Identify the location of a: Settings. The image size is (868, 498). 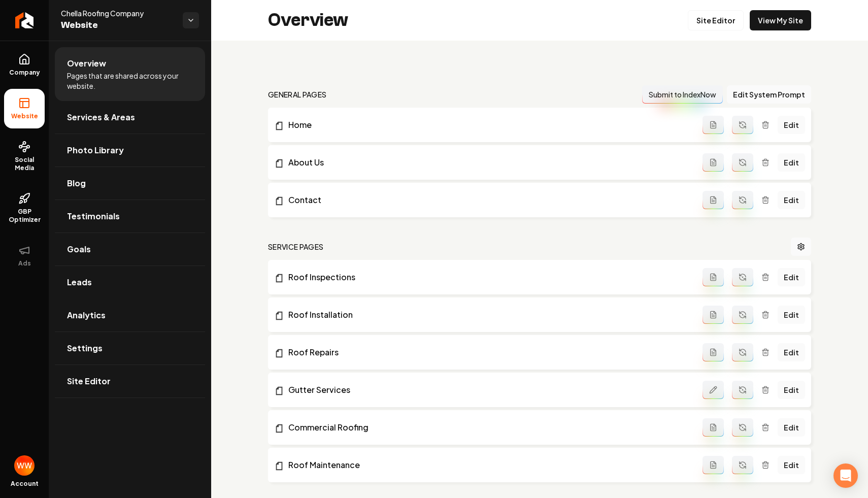
(130, 348).